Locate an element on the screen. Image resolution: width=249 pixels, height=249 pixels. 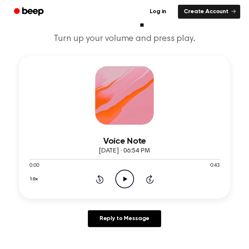
a: Reply to Message is located at coordinates (124, 219).